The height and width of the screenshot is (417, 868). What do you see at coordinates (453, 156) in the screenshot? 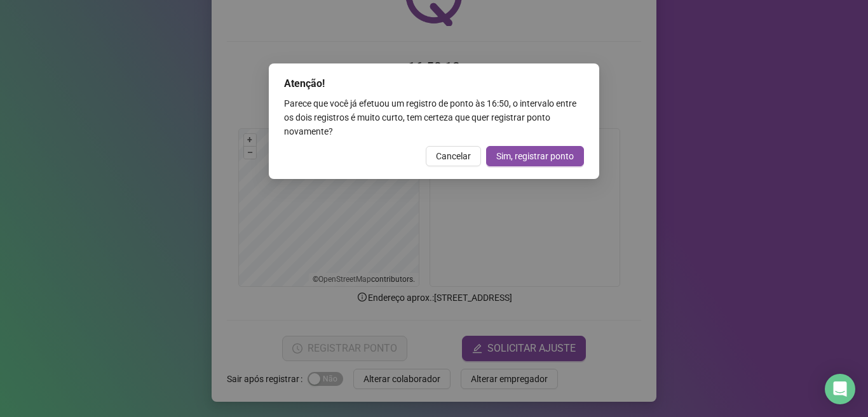
I see `span: Cancelar` at bounding box center [453, 156].